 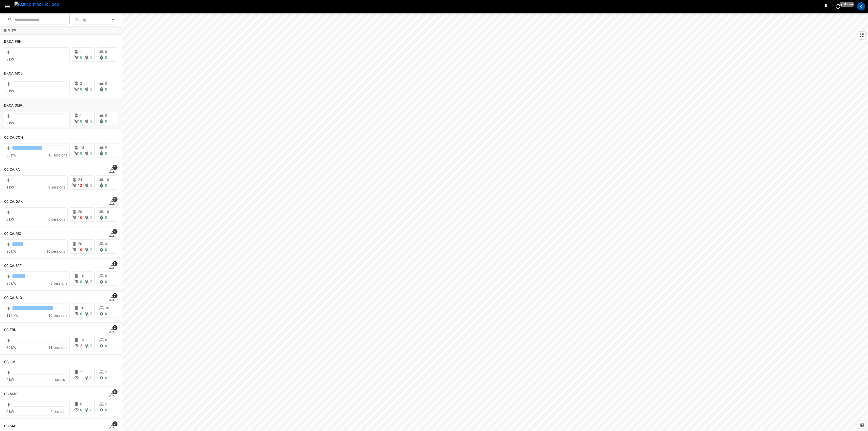 I want to click on span: 24, so click(x=80, y=180).